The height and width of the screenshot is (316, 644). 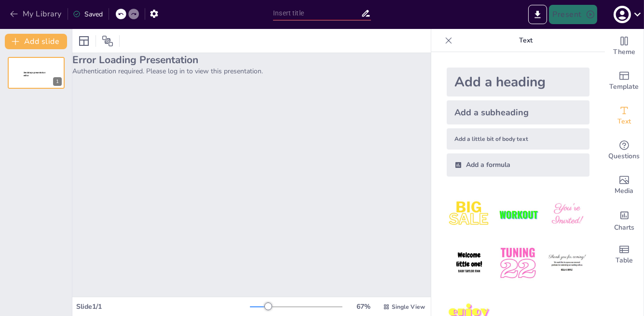 I want to click on span: Questions, so click(x=624, y=157).